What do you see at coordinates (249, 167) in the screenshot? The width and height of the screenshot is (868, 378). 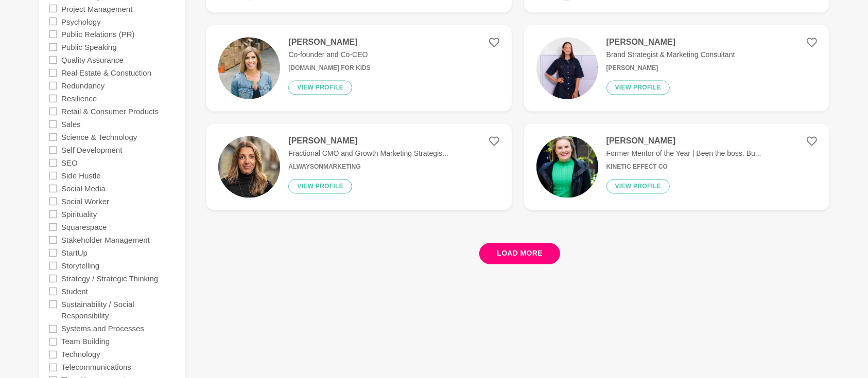 I see `img: ba5644c526e47c4577f022a3daa1b50f5055dad4-930x1126.png` at bounding box center [249, 167].